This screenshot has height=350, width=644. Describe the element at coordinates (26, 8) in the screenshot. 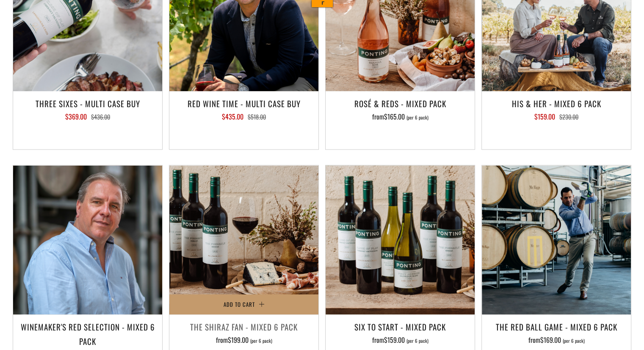

I see `img: shanlius` at that location.